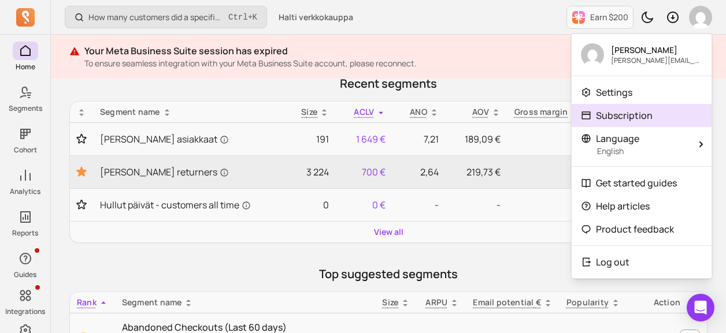  Describe the element at coordinates (541, 112) in the screenshot. I see `p: Gross margin` at that location.